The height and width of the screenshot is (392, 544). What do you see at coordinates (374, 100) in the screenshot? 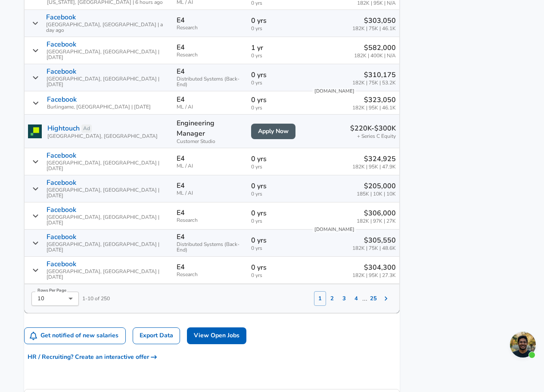
I see `p: $323,050` at bounding box center [374, 100].